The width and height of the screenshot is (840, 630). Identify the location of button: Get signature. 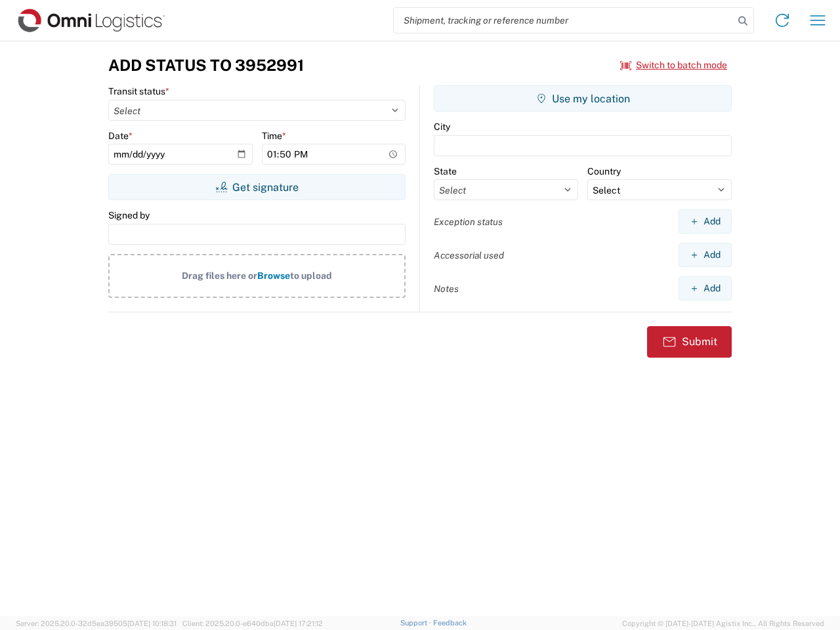
(256, 187).